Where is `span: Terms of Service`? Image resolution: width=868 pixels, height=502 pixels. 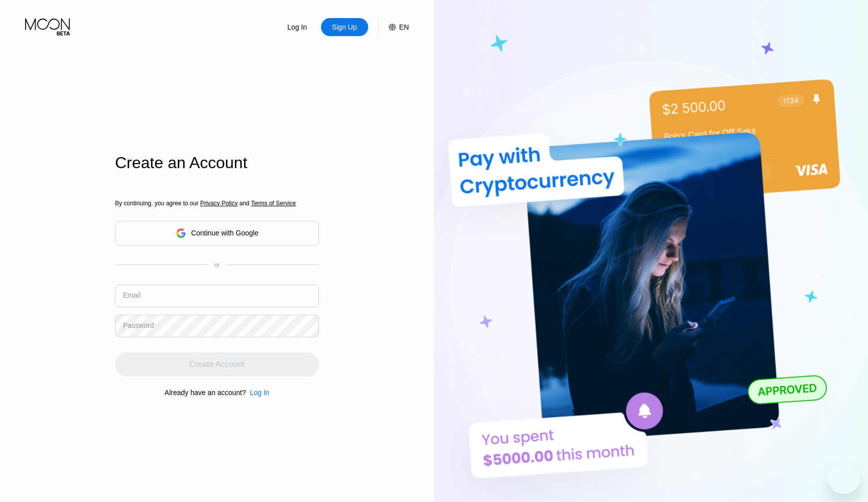
span: Terms of Service is located at coordinates (273, 203).